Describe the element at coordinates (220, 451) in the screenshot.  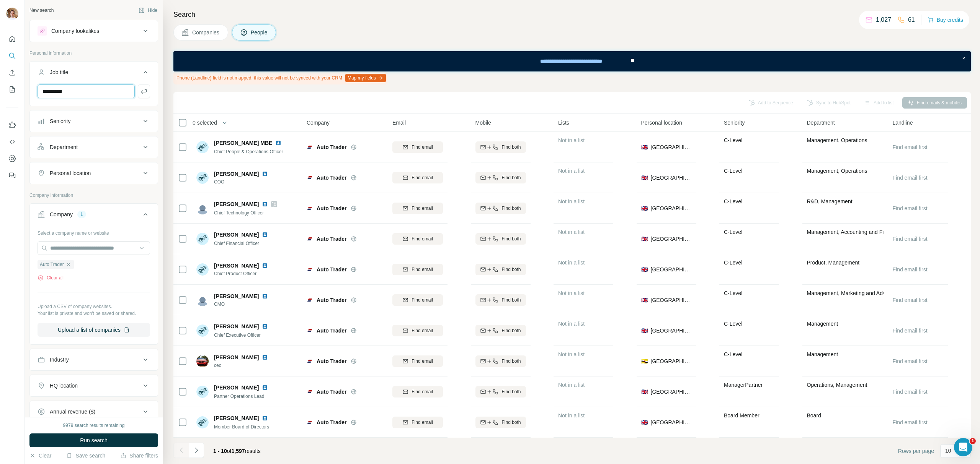
I see `span: 1 - 10` at that location.